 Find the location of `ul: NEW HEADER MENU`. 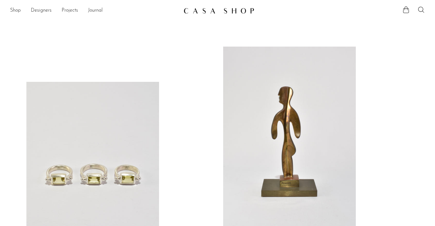

ul: NEW HEADER MENU is located at coordinates (94, 11).